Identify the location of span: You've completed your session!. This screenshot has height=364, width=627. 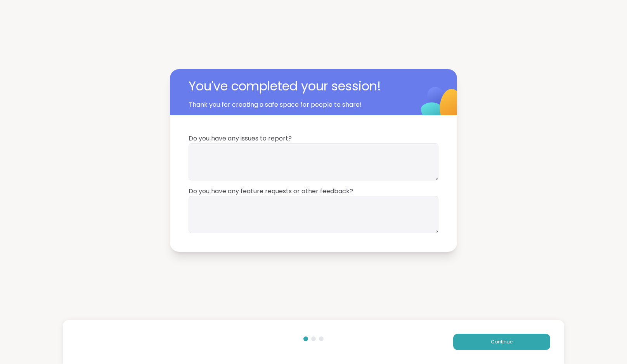
(302, 86).